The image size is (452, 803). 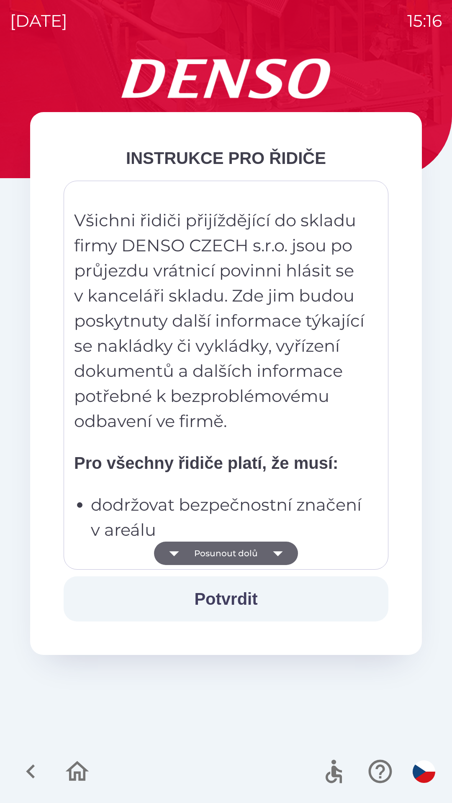 What do you see at coordinates (220, 321) in the screenshot?
I see `p: Všichni řidiči přijíždějící do skladu firmy DENSO CZECH s.r.o. jsou po průjezdu vrátnicí povinni ...` at bounding box center [220, 321].